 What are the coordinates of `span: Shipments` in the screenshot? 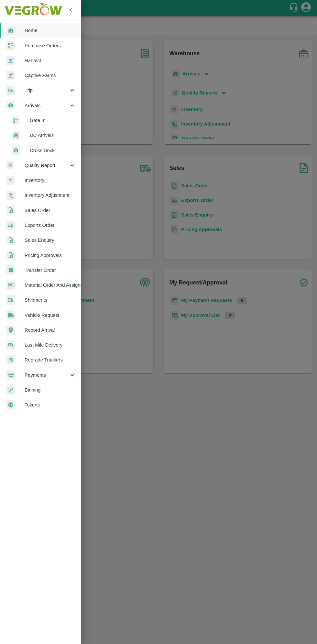 It's located at (50, 300).